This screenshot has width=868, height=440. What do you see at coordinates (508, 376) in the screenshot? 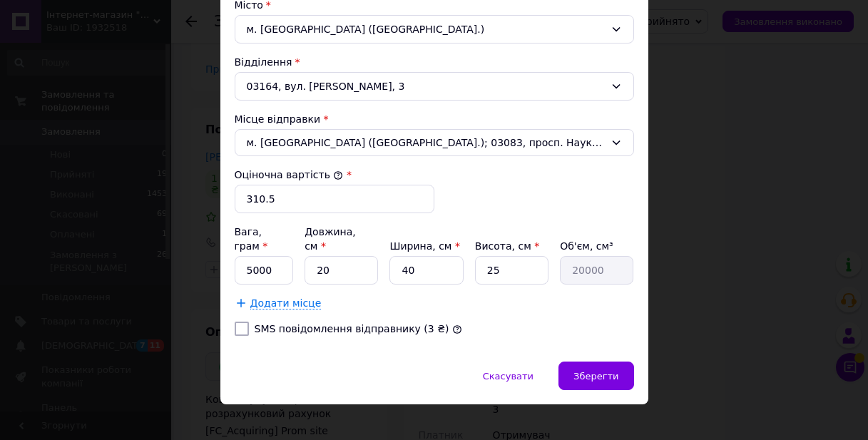
I see `span: Скасувати` at bounding box center [508, 376].